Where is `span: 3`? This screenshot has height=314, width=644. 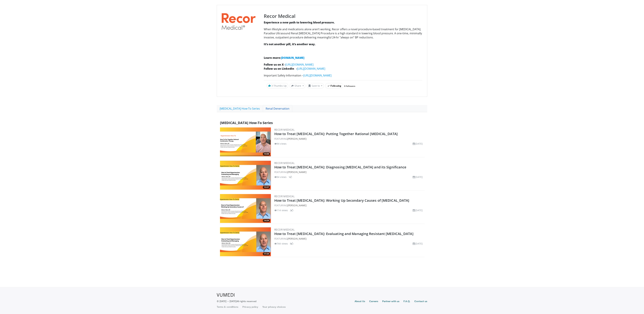
span: 3 is located at coordinates (272, 86).